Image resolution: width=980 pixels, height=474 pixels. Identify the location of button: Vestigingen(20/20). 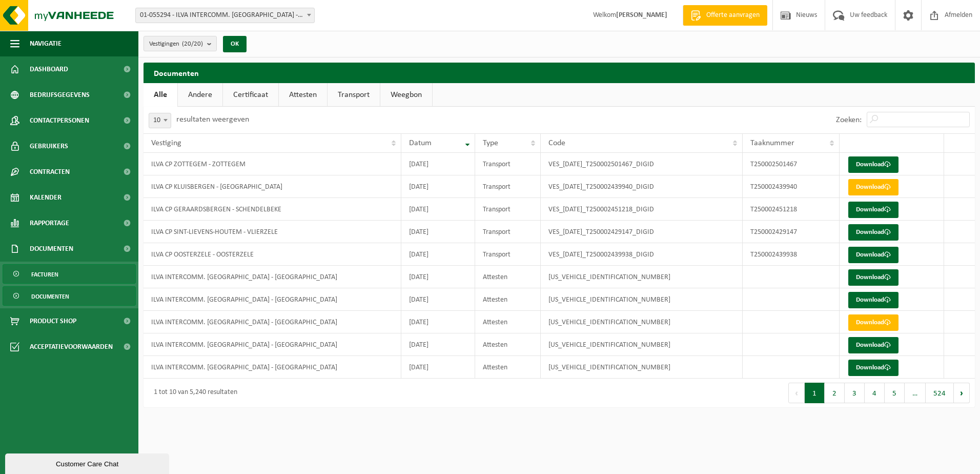
(180, 43).